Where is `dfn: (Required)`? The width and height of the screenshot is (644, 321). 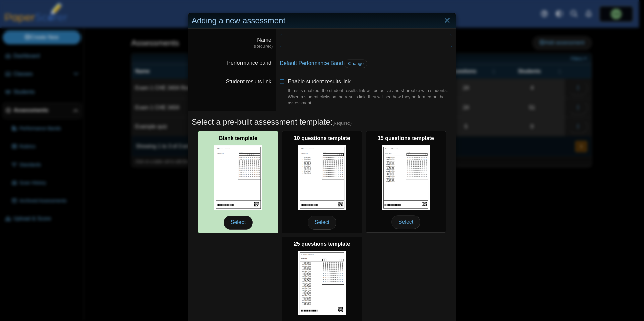 dfn: (Required) is located at coordinates (232, 46).